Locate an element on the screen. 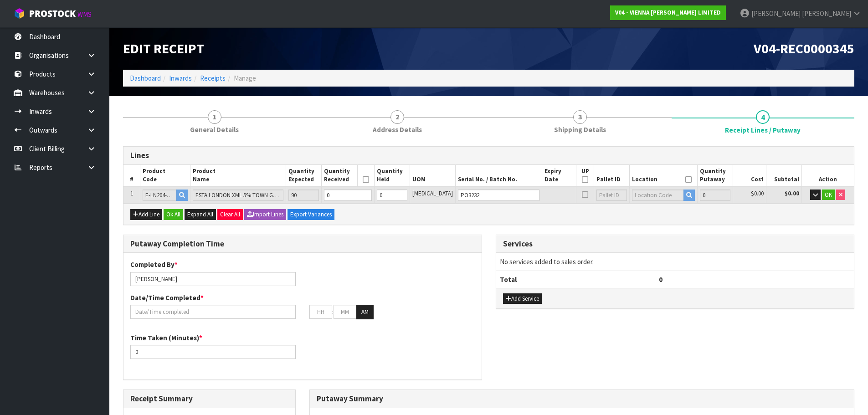 The width and height of the screenshot is (868, 415). input: MM is located at coordinates (345, 311).